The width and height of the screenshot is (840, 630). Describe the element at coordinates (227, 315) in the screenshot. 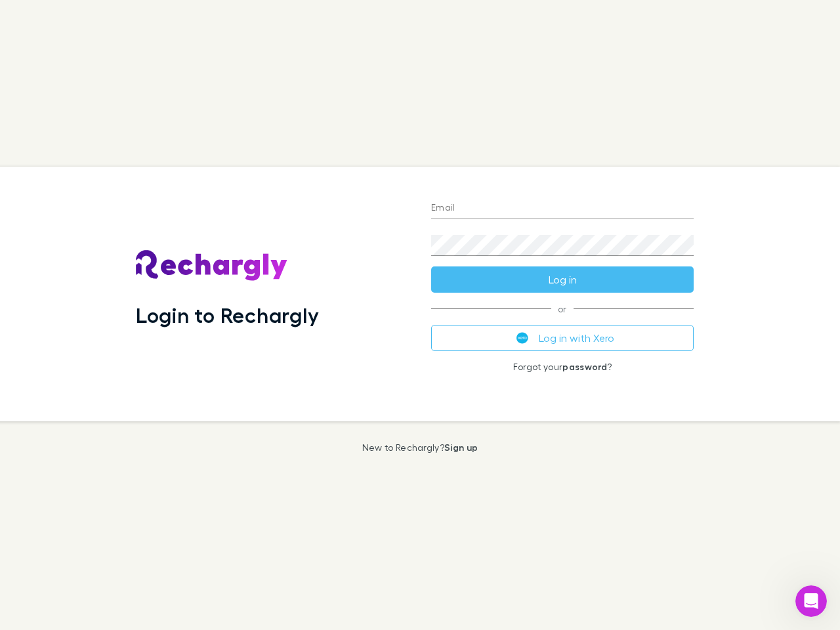

I see `h1: Login to Rechargly` at that location.